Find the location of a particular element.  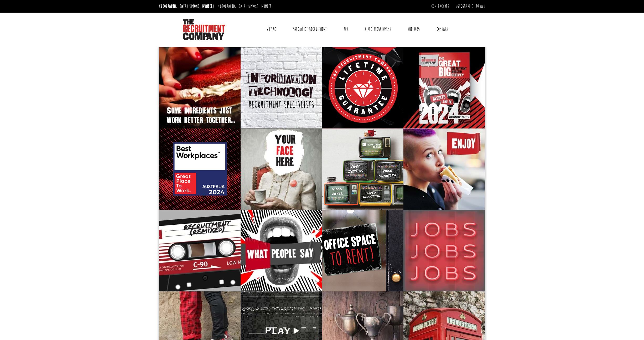

a: Contact is located at coordinates (442, 29).